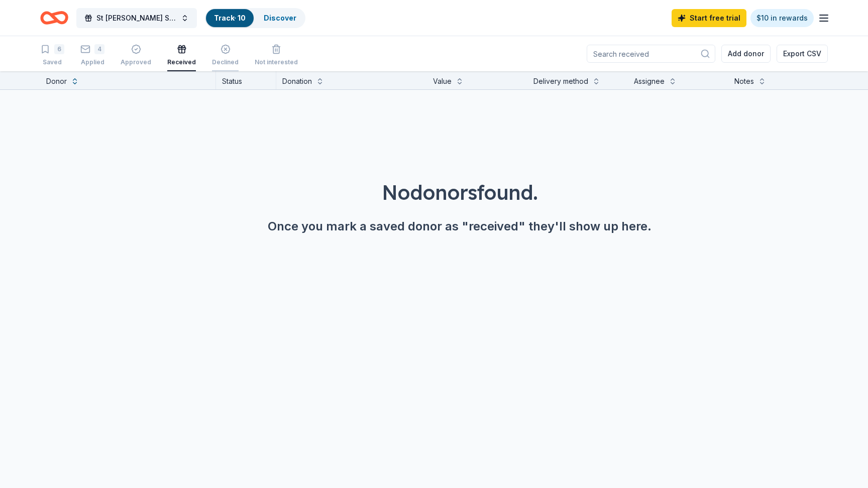  Describe the element at coordinates (53, 62) in the screenshot. I see `div: Saved` at that location.